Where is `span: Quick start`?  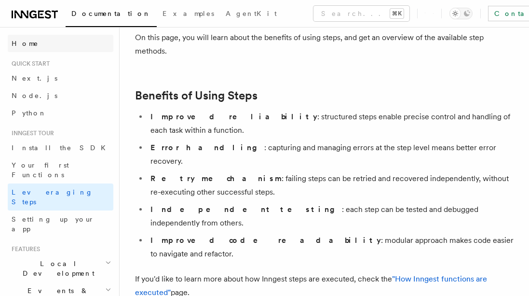
span: Quick start is located at coordinates (28, 64).